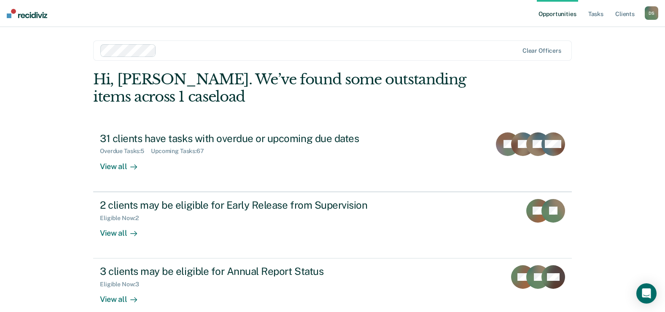 The image size is (665, 312). What do you see at coordinates (248, 138) in the screenshot?
I see `div: 31 clients have tasks with overdue or upcoming due dates` at bounding box center [248, 138].